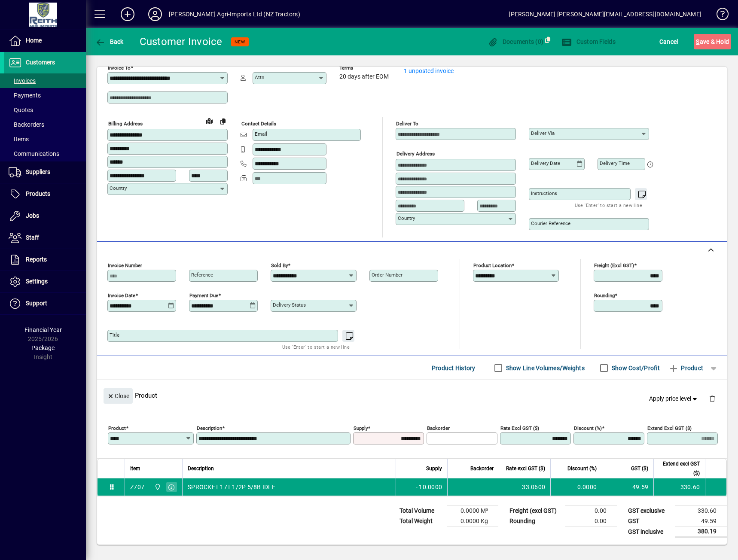  I want to click on a: Invoices, so click(45, 80).